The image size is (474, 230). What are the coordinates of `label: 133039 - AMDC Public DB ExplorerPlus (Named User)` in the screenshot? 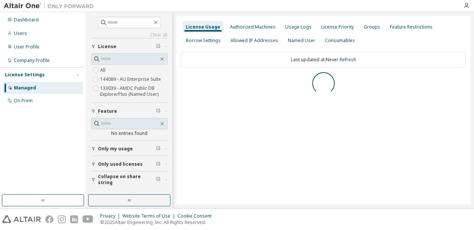 It's located at (134, 91).